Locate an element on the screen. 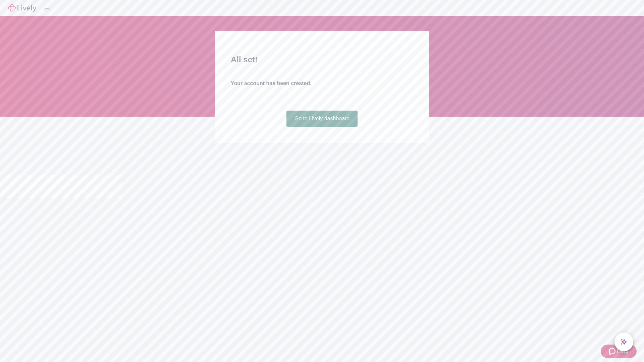 Image resolution: width=644 pixels, height=362 pixels. h2: All set! is located at coordinates (322, 60).